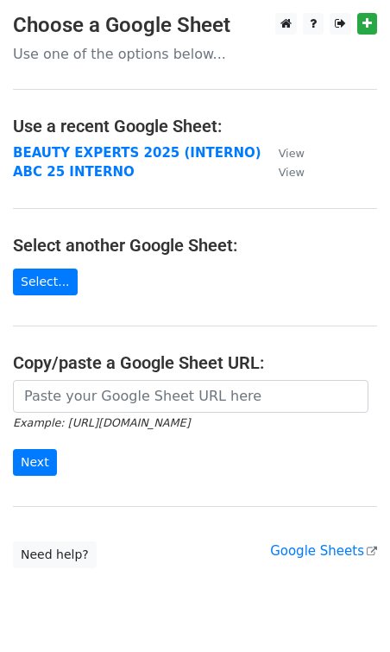  Describe the element at coordinates (191, 396) in the screenshot. I see `input: Paste your Google Sheet URL here` at that location.